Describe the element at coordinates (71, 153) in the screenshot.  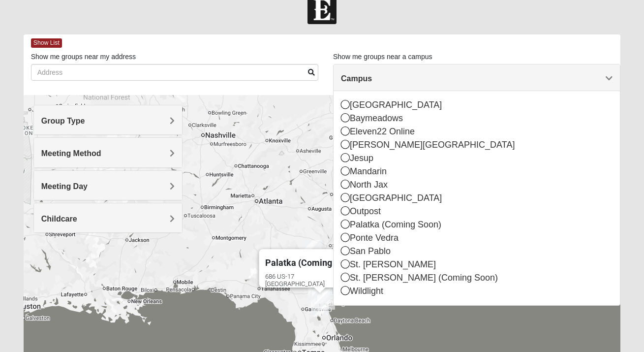
I see `span: Meeting Method` at that location.